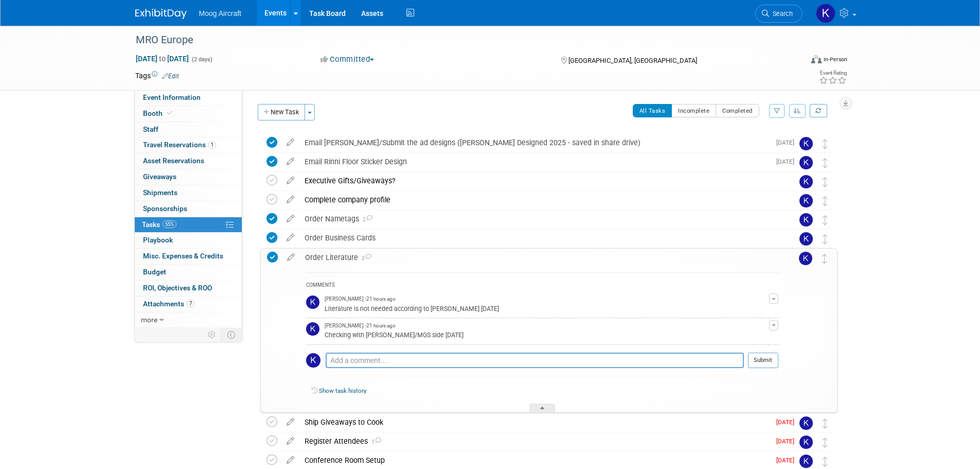  What do you see at coordinates (189, 240) in the screenshot?
I see `a: Playbook` at bounding box center [189, 240].